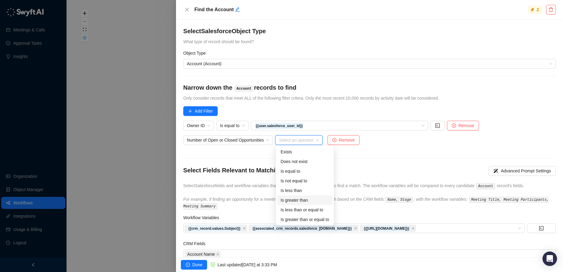 Image resolution: width=563 pixels, height=272 pixels. I want to click on button: Advanced Prompt Settings, so click(522, 171).